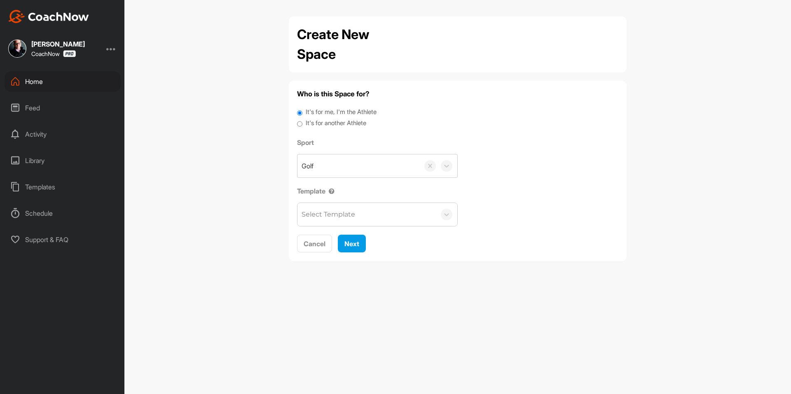 This screenshot has width=791, height=394. I want to click on label: Template, so click(377, 191).